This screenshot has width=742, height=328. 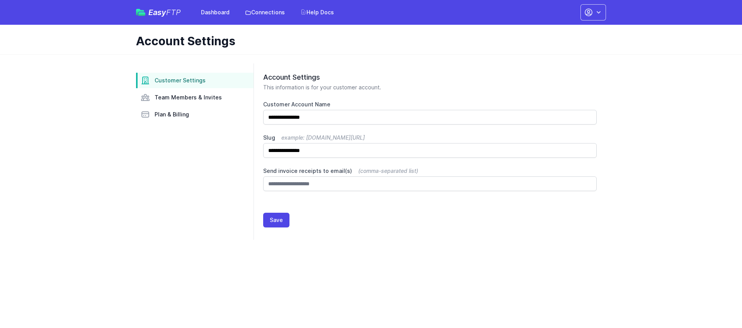 I want to click on a: Plan & Billing, so click(x=195, y=114).